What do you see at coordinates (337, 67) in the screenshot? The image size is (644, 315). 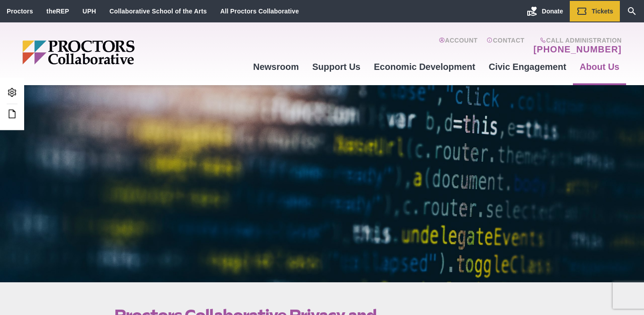 I see `a: Support Us` at bounding box center [337, 67].